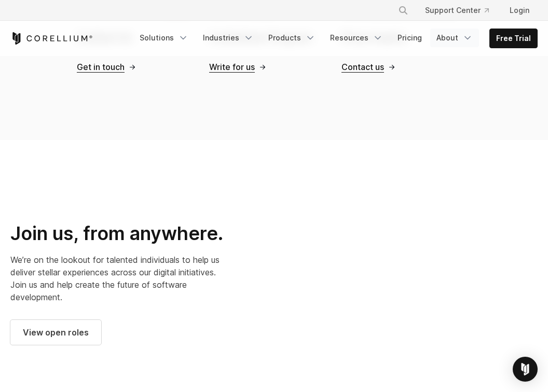 Image resolution: width=548 pixels, height=392 pixels. What do you see at coordinates (410, 38) in the screenshot?
I see `a: Pricing` at bounding box center [410, 38].